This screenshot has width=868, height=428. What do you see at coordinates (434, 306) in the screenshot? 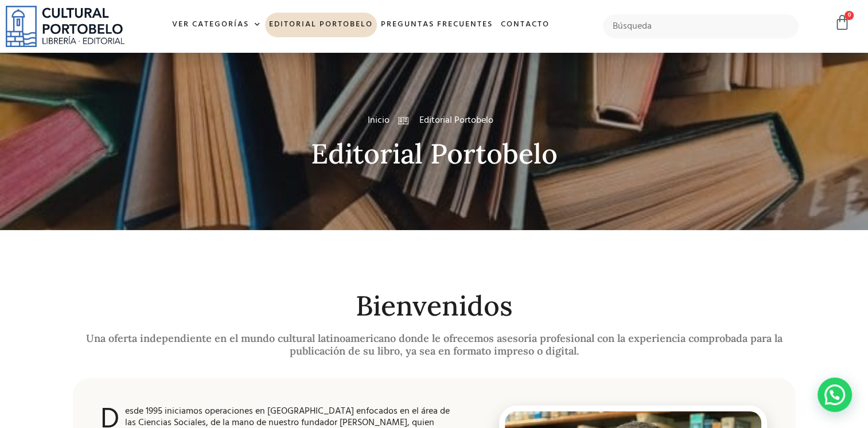
I see `h2: Bienvenidos` at bounding box center [434, 306].